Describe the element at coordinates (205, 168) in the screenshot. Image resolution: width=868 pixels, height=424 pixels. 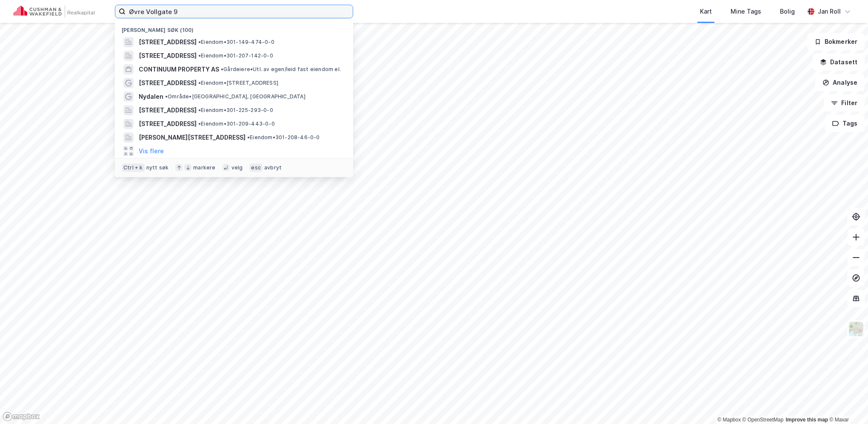
I see `div: markere` at that location.